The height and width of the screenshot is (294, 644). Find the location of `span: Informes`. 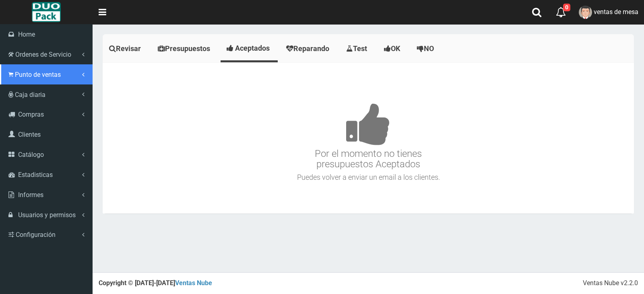

span: Informes is located at coordinates (31, 194).